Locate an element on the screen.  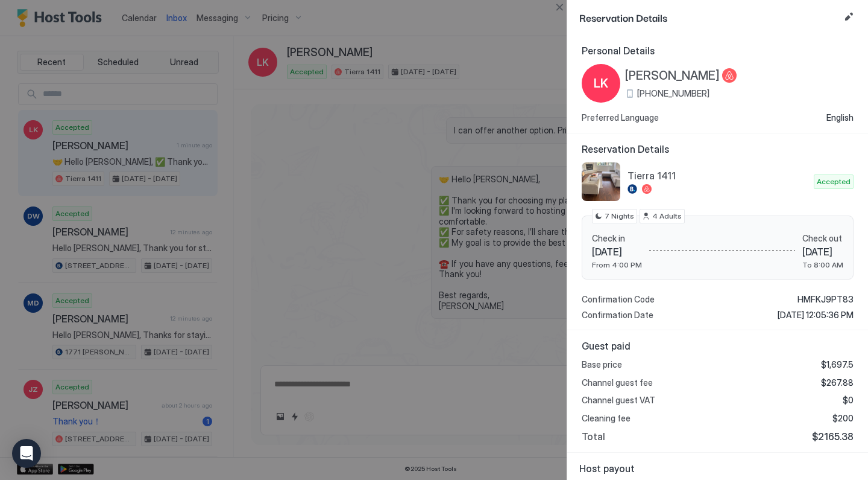
span: LK is located at coordinates (601, 83).